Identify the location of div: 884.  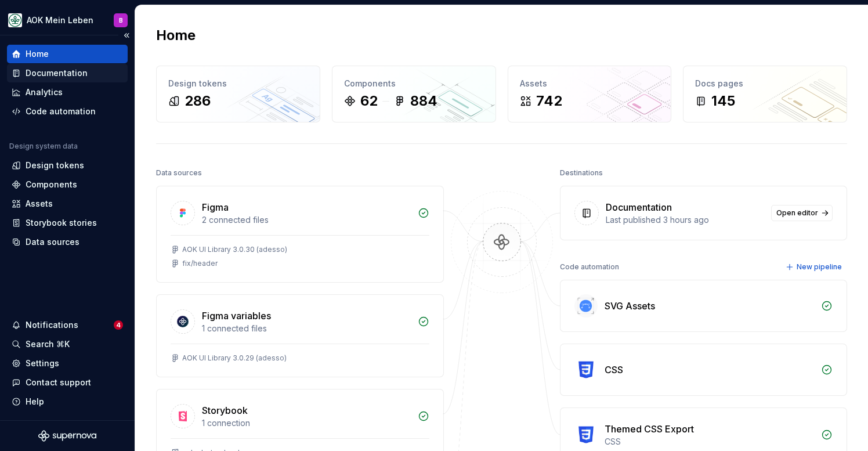
(424, 101).